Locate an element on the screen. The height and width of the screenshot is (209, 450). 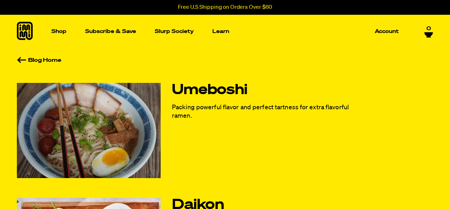
p: Account is located at coordinates (387, 31).